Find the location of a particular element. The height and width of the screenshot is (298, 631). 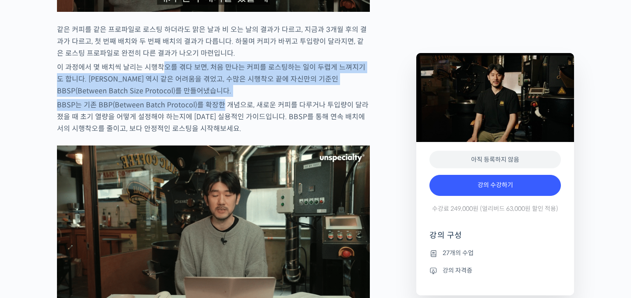

p: 같은 커피를 같은 프로파일로 로스팅 하더라도 맑은 날과 비 오는 날의 결과가 다르고, 지금과 3개월 후의 결과가 다르고, 첫 번째 배치와 두 번째 배치의 결과가 다릅니다. 하... is located at coordinates (213, 41).